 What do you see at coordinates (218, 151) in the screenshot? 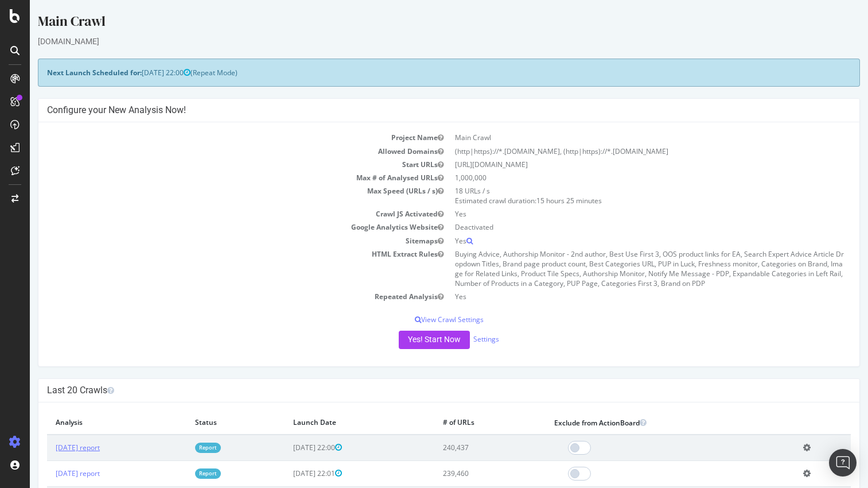
I see `td: Allowed Domains` at bounding box center [218, 151].